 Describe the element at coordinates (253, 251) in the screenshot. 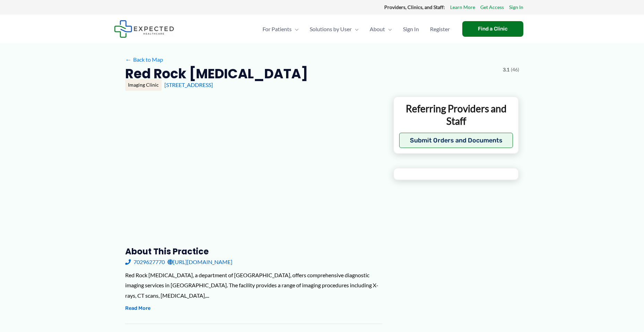

I see `h3: About this practice` at that location.